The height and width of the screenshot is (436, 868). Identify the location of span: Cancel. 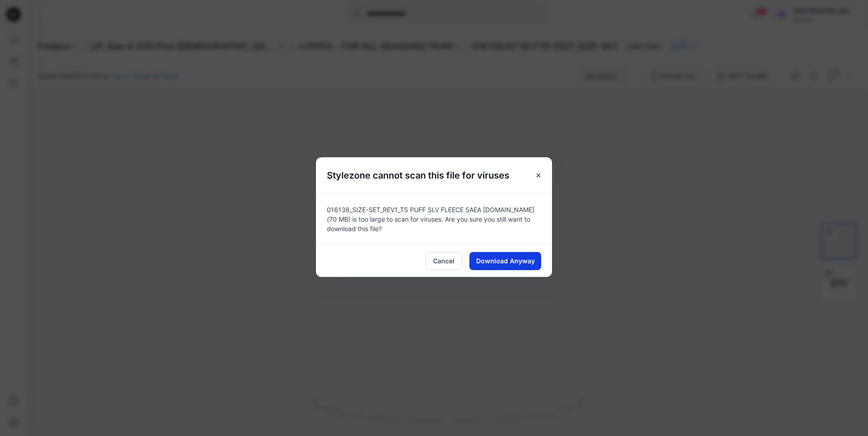
(443, 261).